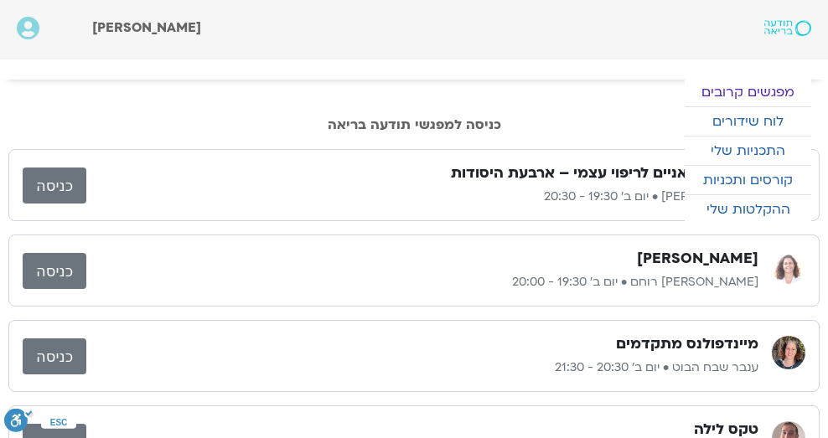 The image size is (828, 438). I want to click on a: התכניות שלי, so click(747, 151).